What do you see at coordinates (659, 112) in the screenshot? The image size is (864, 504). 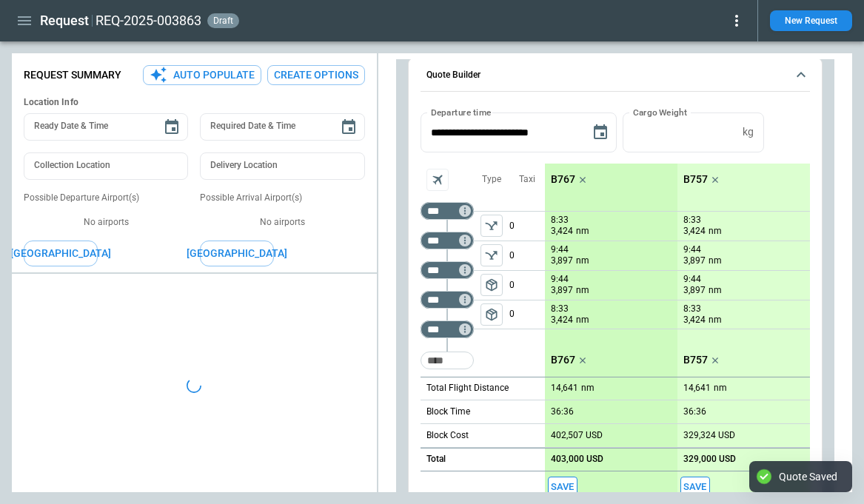 I see `label: Cargo Weight` at bounding box center [659, 112].